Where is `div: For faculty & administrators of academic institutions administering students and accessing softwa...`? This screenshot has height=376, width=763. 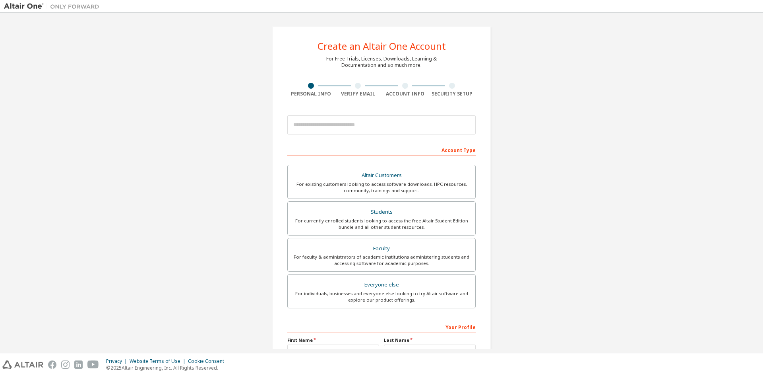 div: For faculty & administrators of academic institutions administering students and accessing softwa... is located at coordinates (382, 260).